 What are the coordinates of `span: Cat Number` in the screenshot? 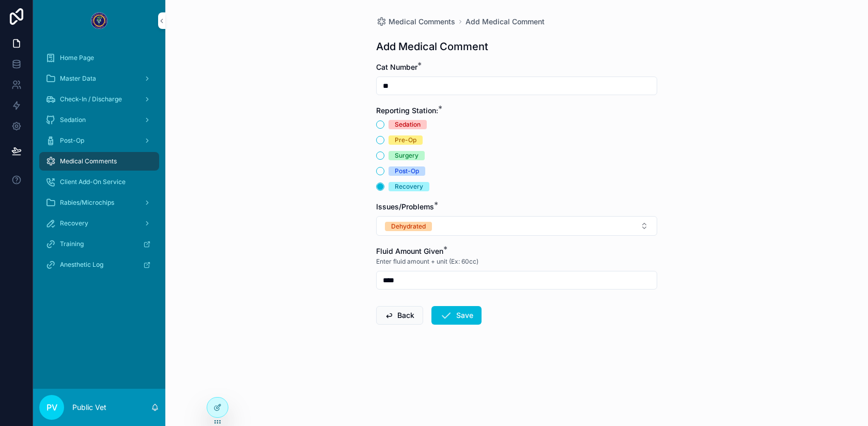 It's located at (396, 67).